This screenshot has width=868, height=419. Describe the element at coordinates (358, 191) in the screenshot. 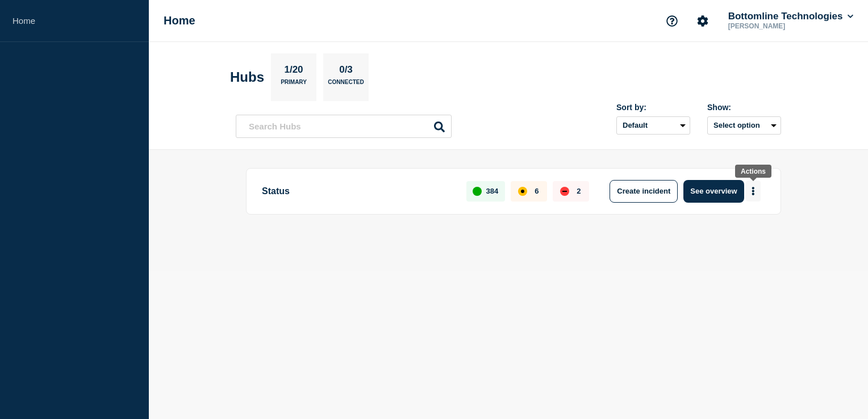

I see `p: Status` at that location.